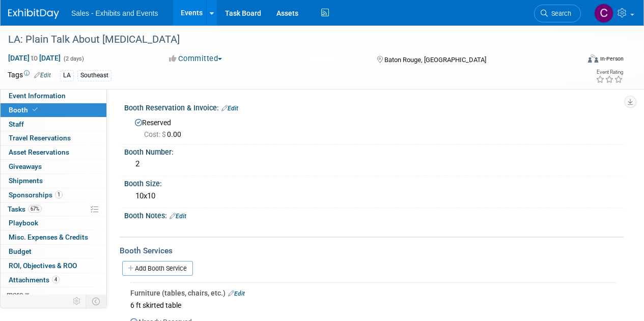 The image size is (644, 321). What do you see at coordinates (53, 167) in the screenshot?
I see `a: Giveaways` at bounding box center [53, 167].